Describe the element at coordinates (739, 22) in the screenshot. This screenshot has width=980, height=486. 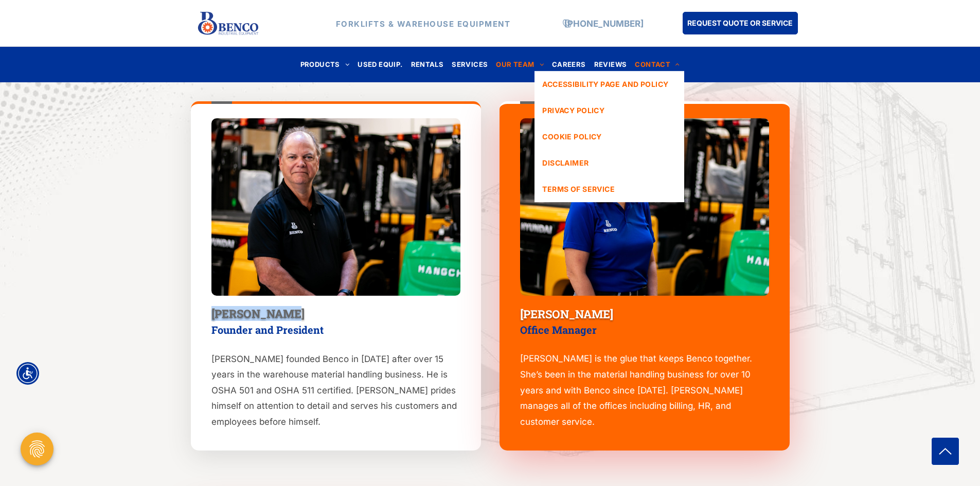
I see `span: REQUEST QUOTE OR SERVICE` at that location.